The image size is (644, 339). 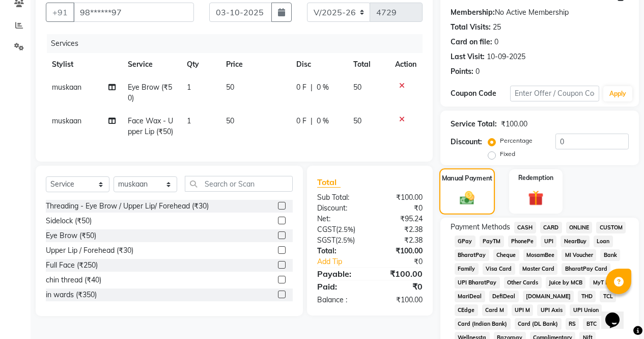 I want to click on span: Juice by MCB, so click(x=566, y=283).